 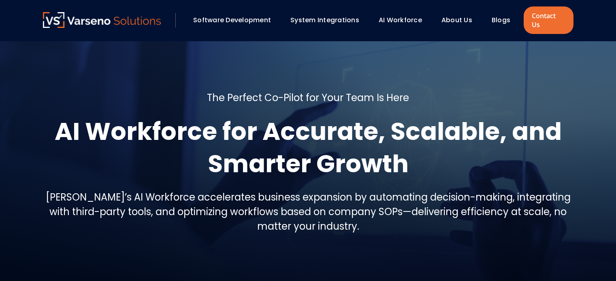 What do you see at coordinates (236, 20) in the screenshot?
I see `div: Software Development` at bounding box center [236, 20].